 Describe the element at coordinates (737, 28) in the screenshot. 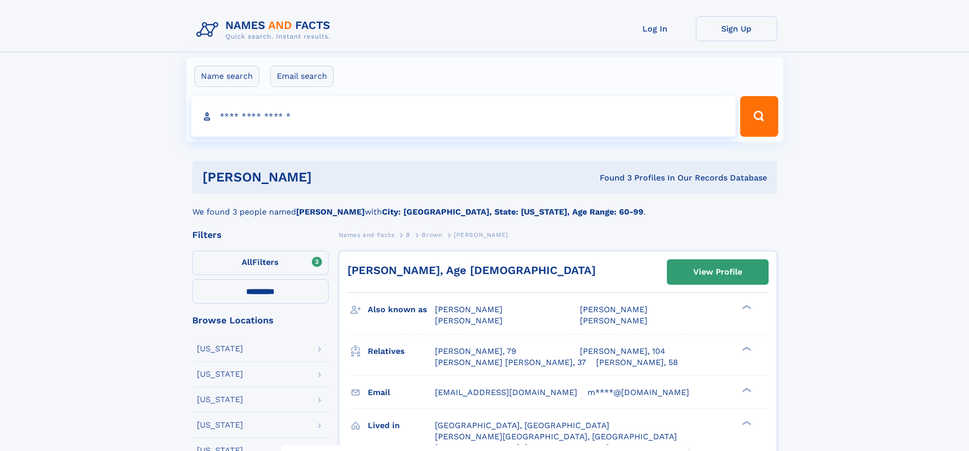

I see `a: Sign Up` at that location.